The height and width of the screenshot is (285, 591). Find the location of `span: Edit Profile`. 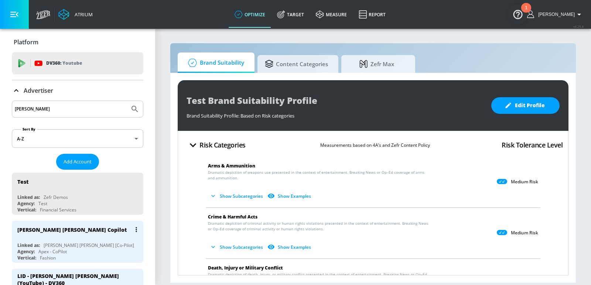

span: Edit Profile is located at coordinates (525, 105).